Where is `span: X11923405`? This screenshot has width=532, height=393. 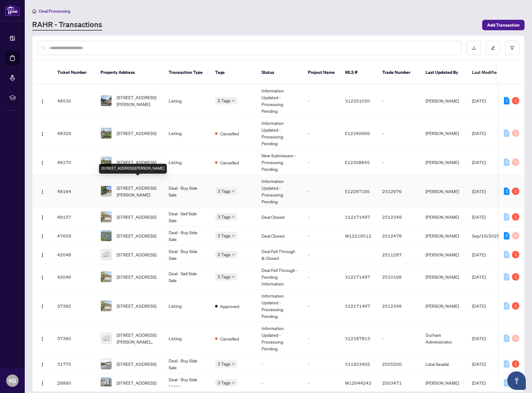
span: X11923405 is located at coordinates (357, 364).